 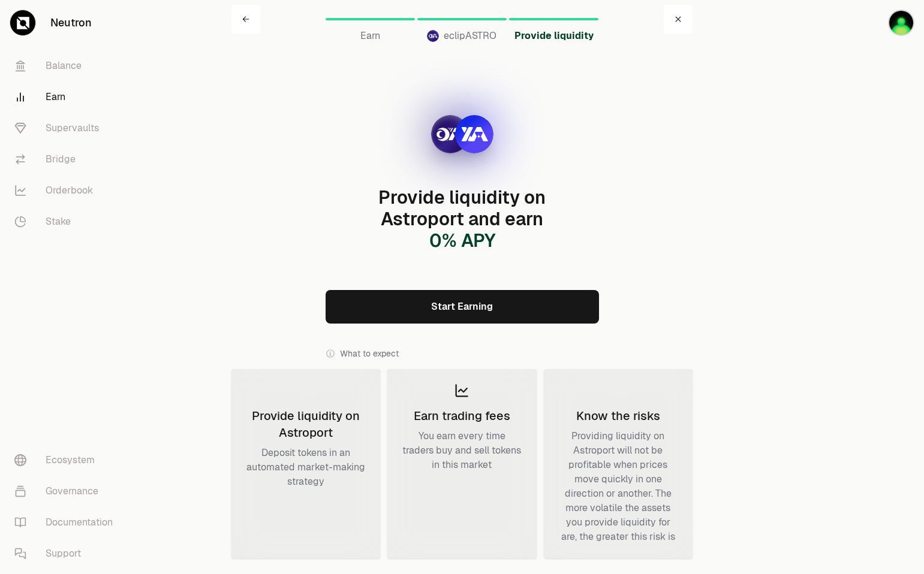 What do you see at coordinates (67, 190) in the screenshot?
I see `a: Orderbook` at bounding box center [67, 190].